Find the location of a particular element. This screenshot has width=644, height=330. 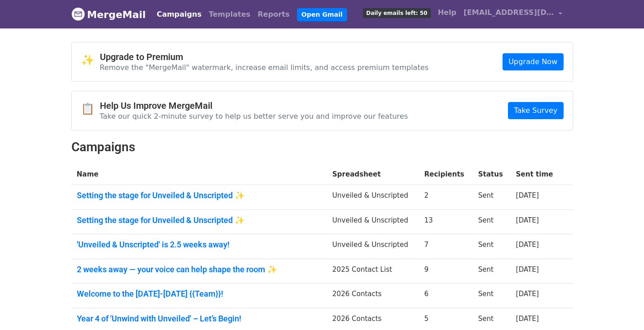

th: Recipients is located at coordinates (445, 174).